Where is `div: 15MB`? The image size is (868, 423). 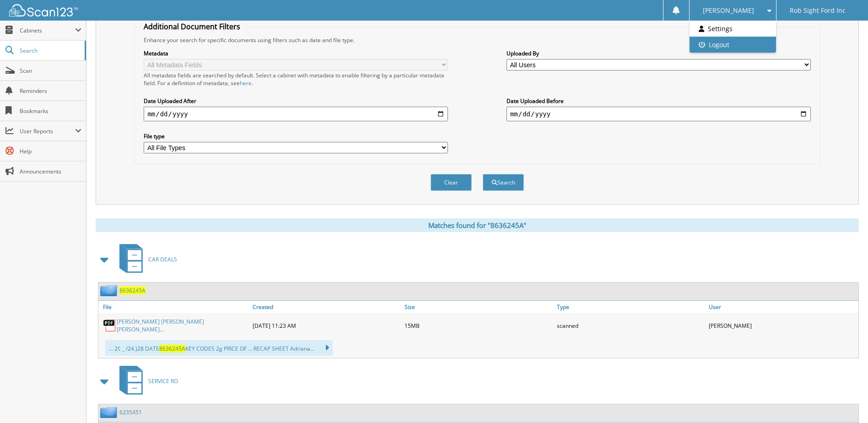
div: 15MB is located at coordinates (478, 325).